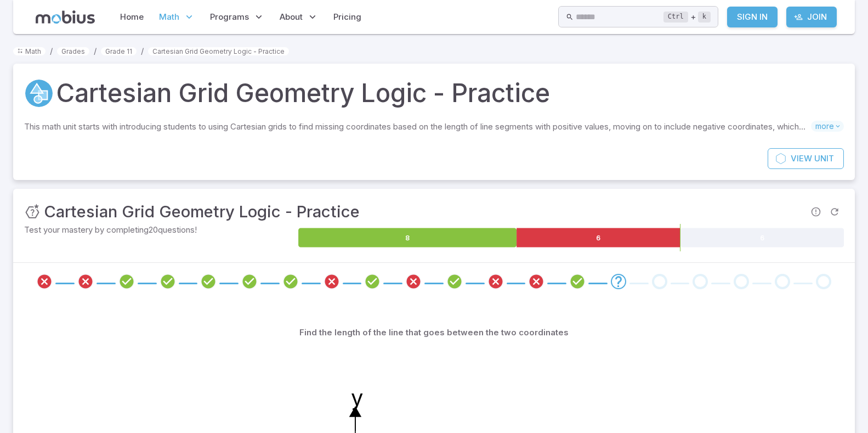 This screenshot has height=433, width=868. Describe the element at coordinates (417, 126) in the screenshot. I see `p: This math unit starts with introducing students to using Cartesian grids to find missing coordina...` at that location.